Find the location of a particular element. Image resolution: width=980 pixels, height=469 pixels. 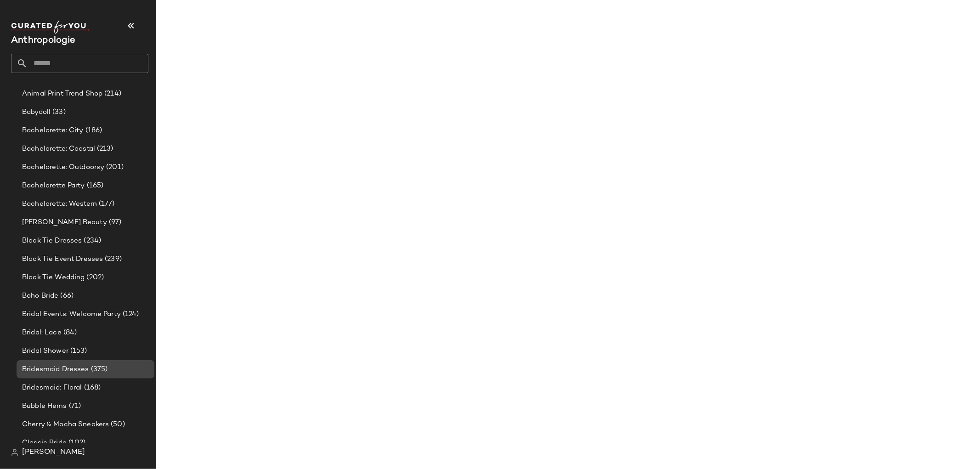

span: Bachelorette: City is located at coordinates (53, 131).